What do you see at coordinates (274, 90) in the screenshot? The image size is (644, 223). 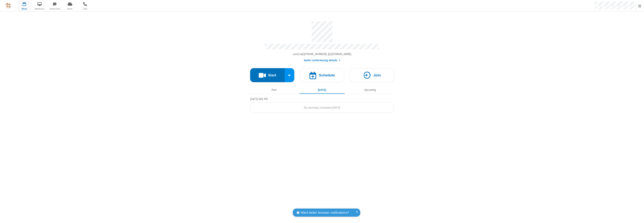 I see `button: Past` at bounding box center [274, 90].